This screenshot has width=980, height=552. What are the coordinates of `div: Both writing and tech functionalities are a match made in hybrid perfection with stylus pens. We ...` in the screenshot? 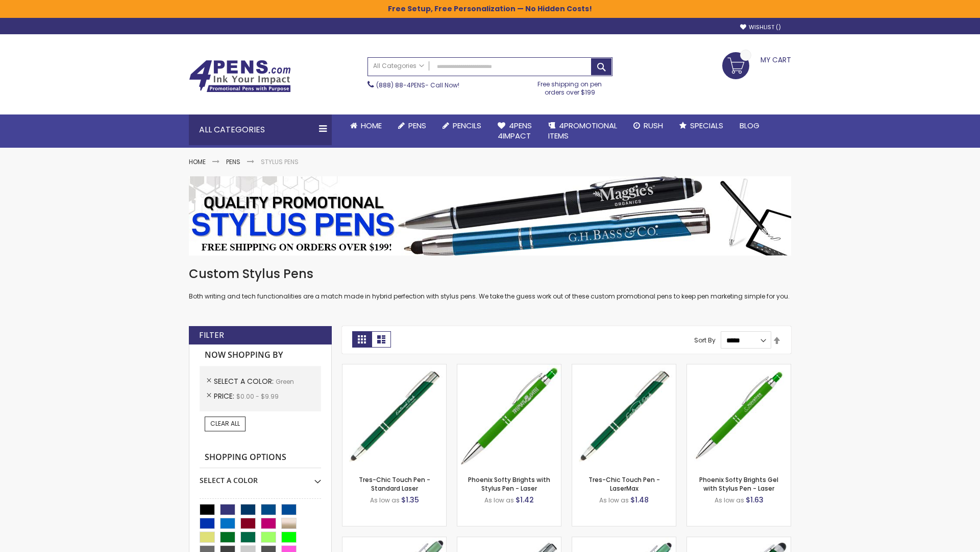 It's located at (490, 283).